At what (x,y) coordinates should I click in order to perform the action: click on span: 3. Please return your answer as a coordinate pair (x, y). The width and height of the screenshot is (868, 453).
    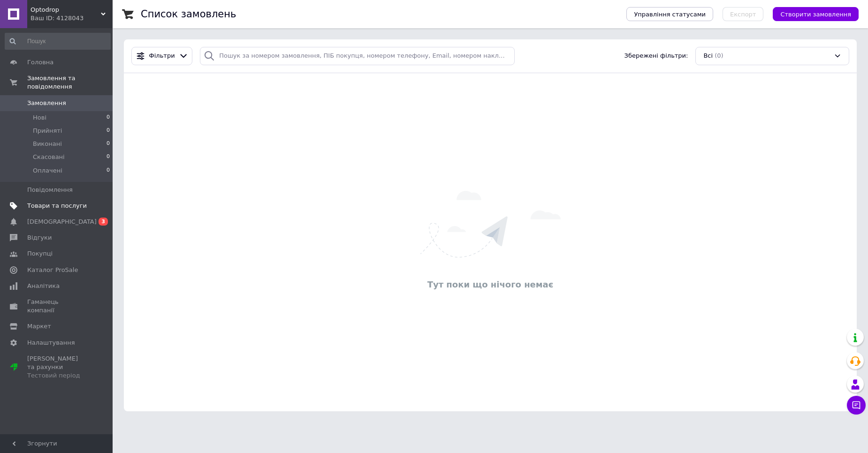
    Looking at the image, I should click on (103, 221).